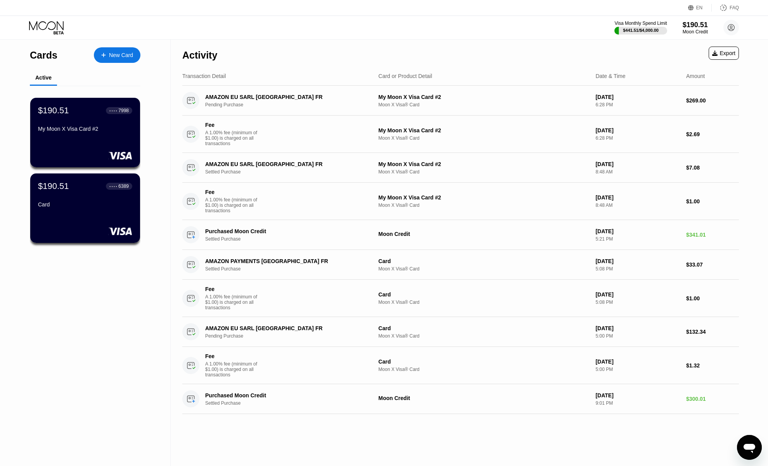 The width and height of the screenshot is (768, 466). What do you see at coordinates (712, 235) in the screenshot?
I see `div: $341.01` at bounding box center [712, 235].